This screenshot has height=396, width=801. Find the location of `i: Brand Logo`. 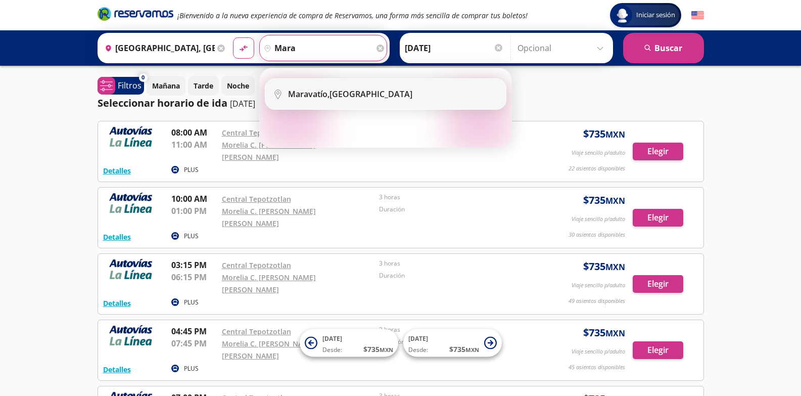

i: Brand Logo is located at coordinates (135, 14).